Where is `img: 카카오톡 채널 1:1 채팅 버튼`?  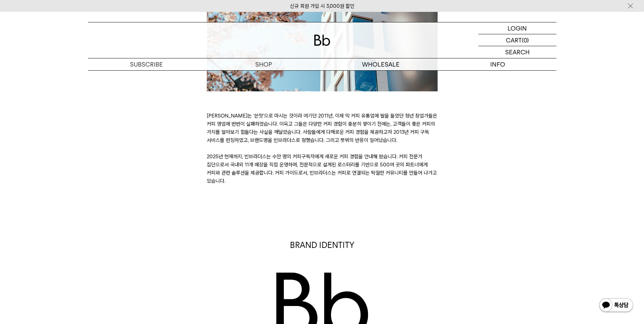
img: 카카오톡 채널 1:1 채팅 버튼 is located at coordinates (616, 305).